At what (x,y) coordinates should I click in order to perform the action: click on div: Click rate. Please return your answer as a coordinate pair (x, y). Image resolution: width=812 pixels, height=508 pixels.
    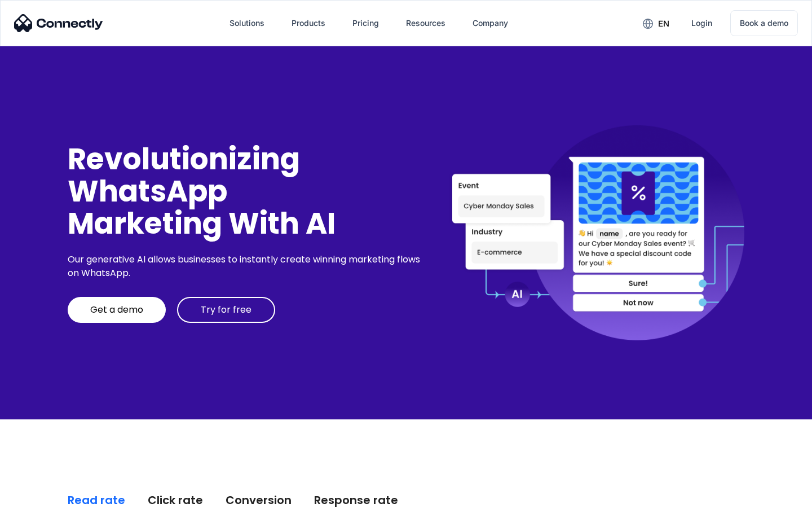
    Looking at the image, I should click on (176, 500).